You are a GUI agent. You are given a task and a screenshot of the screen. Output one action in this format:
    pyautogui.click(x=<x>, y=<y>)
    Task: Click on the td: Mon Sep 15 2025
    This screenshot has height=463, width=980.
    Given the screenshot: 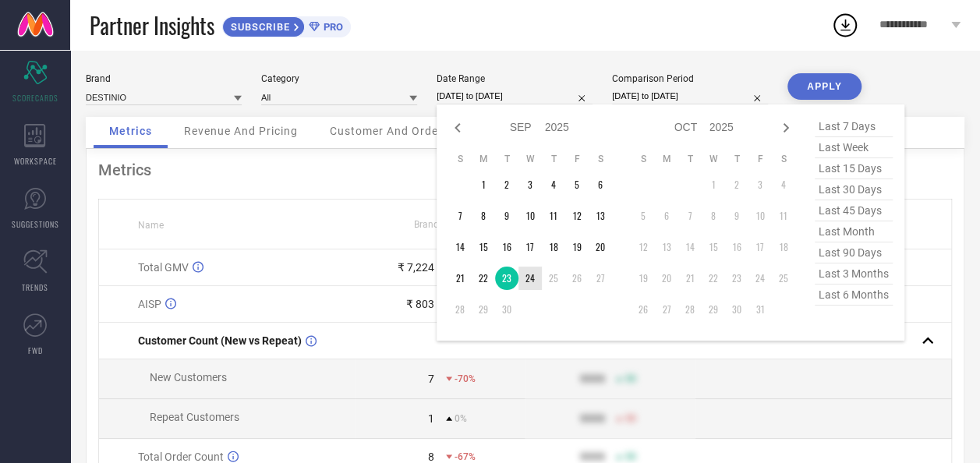 What is the action you would take?
    pyautogui.click(x=484, y=247)
    